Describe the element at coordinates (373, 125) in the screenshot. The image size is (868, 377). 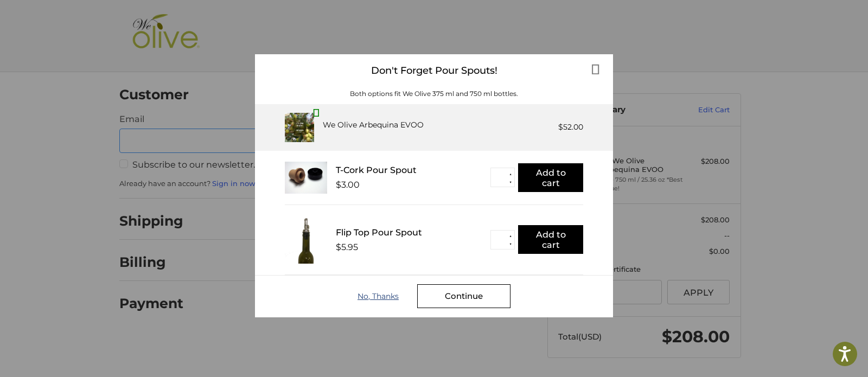
I see `div: We Olive Arbequina EVOO` at that location.